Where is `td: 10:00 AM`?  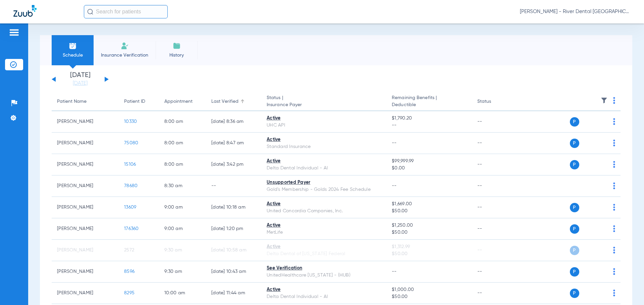 td: 10:00 AM is located at coordinates (183, 293).